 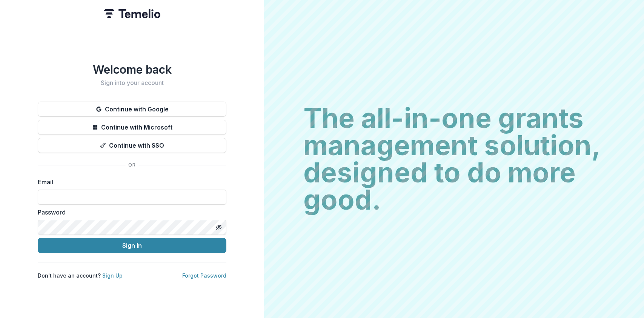 I want to click on img: Temelio, so click(x=132, y=14).